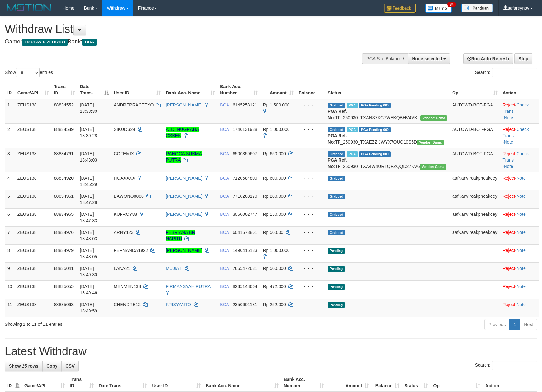 The image size is (542, 392). I want to click on label: Search:, so click(506, 73).